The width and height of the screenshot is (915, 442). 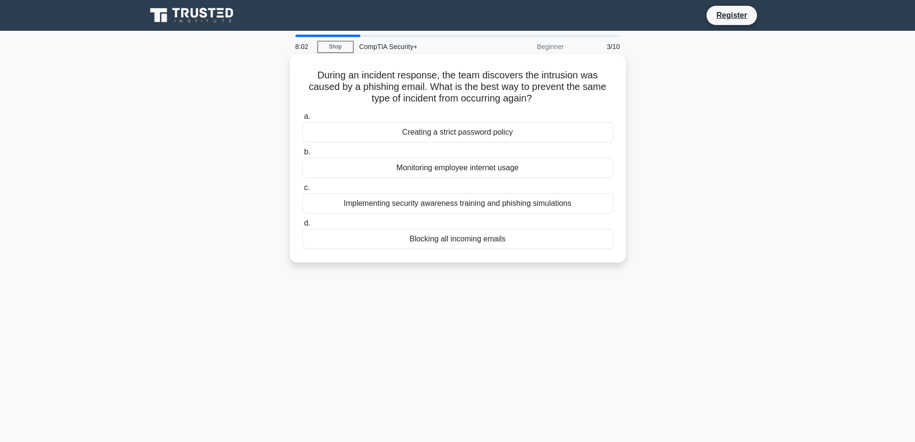 What do you see at coordinates (458, 168) in the screenshot?
I see `div: Monitoring employee internet usage` at bounding box center [458, 168].